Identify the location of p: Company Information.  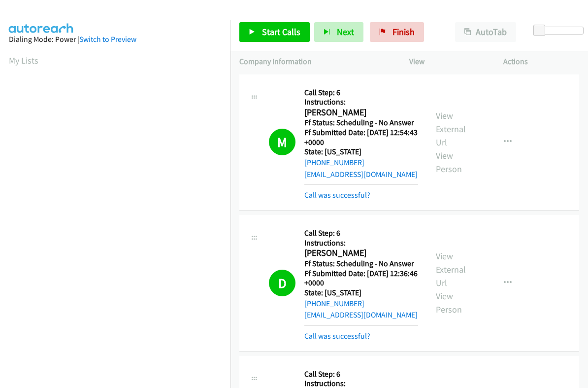
(315, 61).